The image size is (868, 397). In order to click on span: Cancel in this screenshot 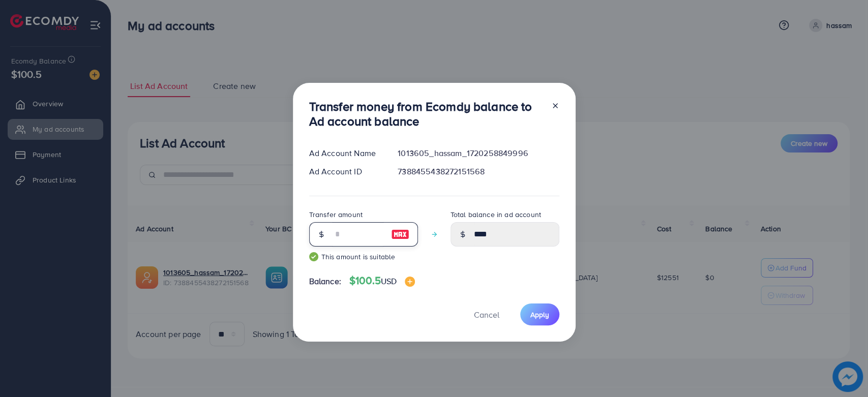, I will do `click(487, 315)`.